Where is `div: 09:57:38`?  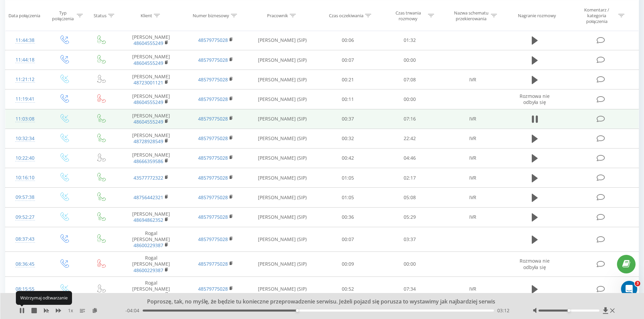
div: 09:57:38 is located at coordinates (25, 197).